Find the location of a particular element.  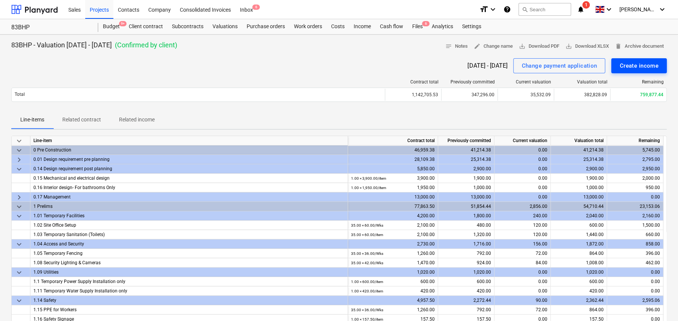

div: Budget is located at coordinates (111, 27).